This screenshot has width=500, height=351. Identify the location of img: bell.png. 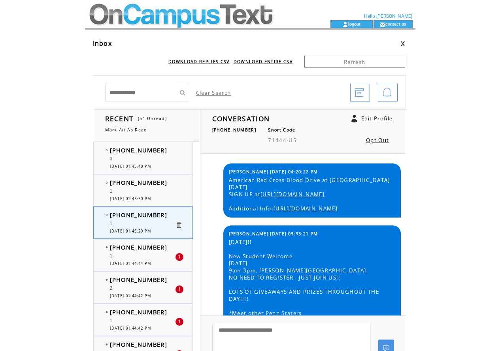
(387, 93).